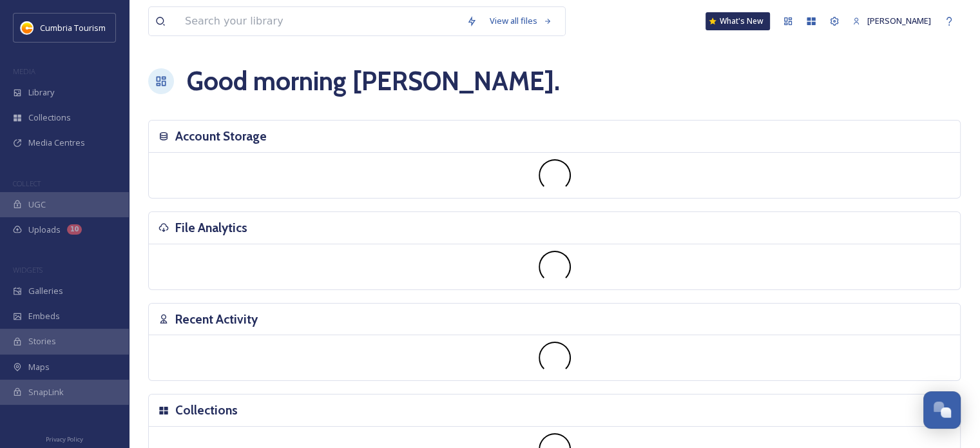 This screenshot has height=448, width=980. Describe the element at coordinates (24, 71) in the screenshot. I see `span: MEDIA` at that location.